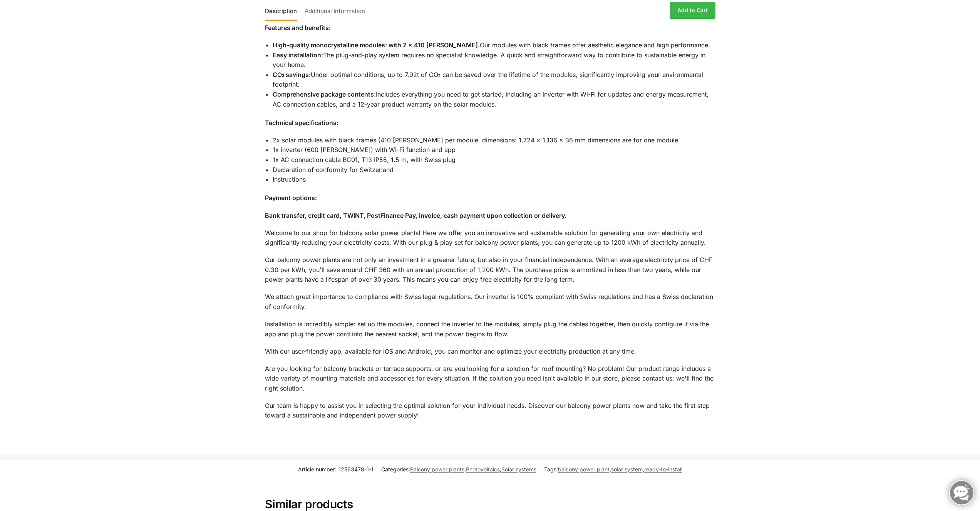  I want to click on font: Bank transfer, credit card, TWINT, PostFinance Pay, invoice, cash payment upon collection or deli..., so click(415, 216).